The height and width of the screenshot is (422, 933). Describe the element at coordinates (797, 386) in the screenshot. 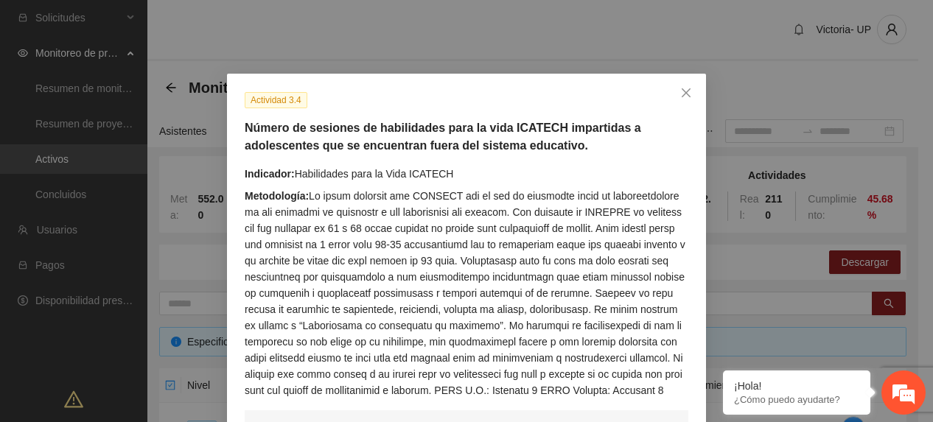

I see `div: ¡Hola!` at that location.